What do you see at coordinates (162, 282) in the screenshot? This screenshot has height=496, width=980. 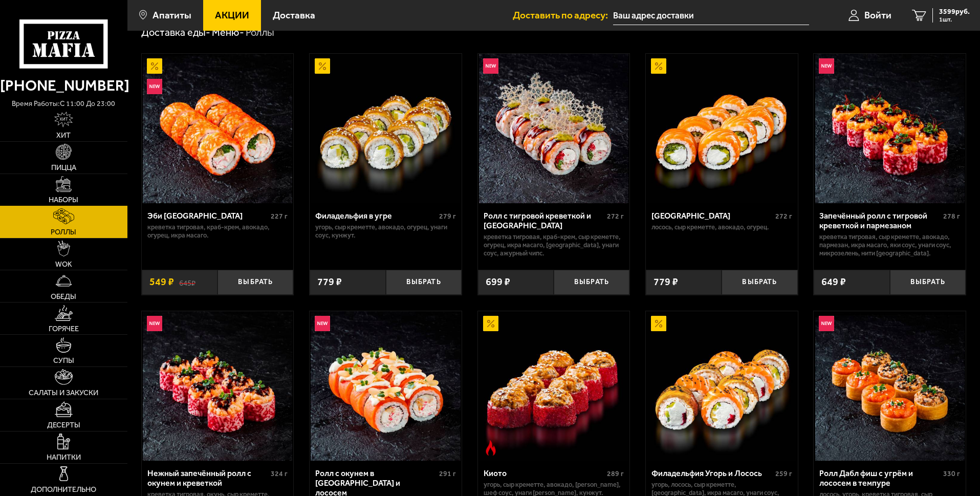 I see `span: 549 ₽` at bounding box center [162, 282].